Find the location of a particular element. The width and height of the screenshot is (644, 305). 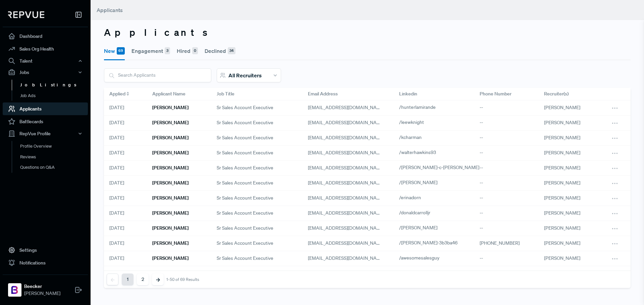

a: /erinadorn is located at coordinates (413, 198).